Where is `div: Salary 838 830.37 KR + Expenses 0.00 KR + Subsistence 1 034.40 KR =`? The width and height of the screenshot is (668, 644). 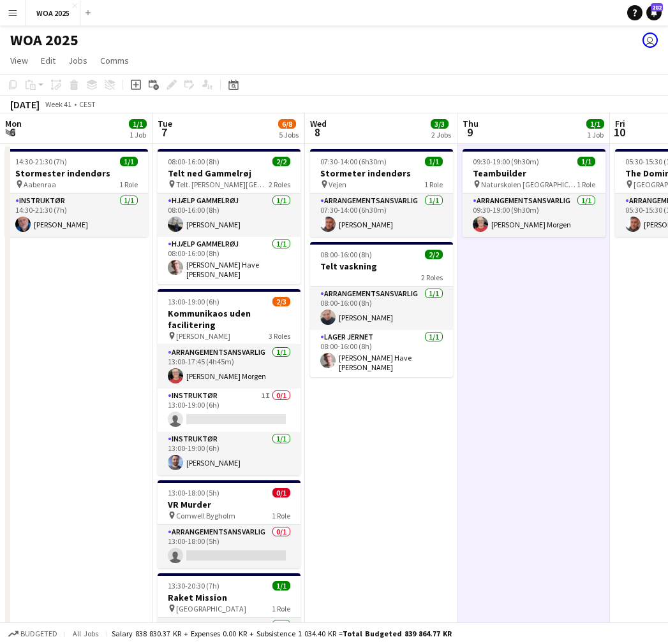
div: Salary 838 830.37 KR + Expenses 0.00 KR + Subsistence 1 034.40 KR = is located at coordinates (281, 634).